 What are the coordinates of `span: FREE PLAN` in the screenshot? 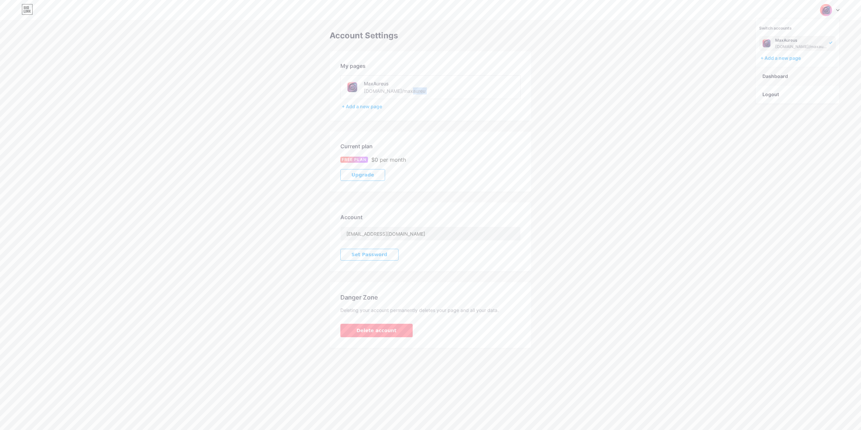 It's located at (354, 160).